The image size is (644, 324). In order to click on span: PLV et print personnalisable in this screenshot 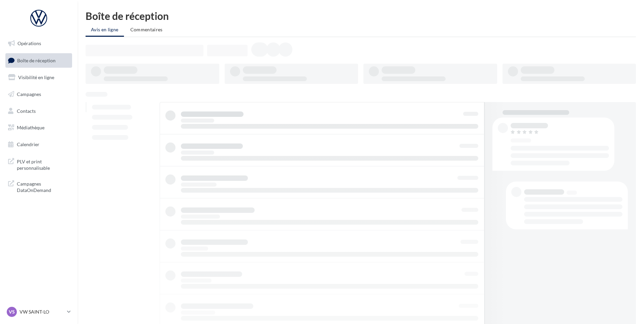, I will do `click(43, 164)`.